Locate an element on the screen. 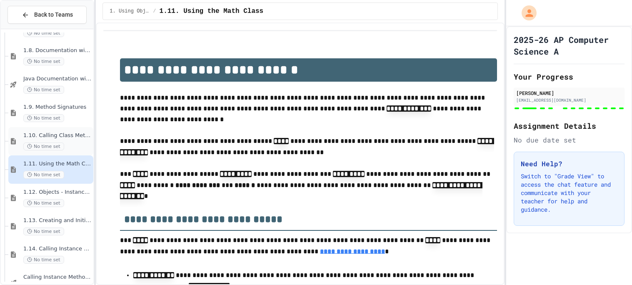 The width and height of the screenshot is (632, 285). span: 1.9. Method Signatures is located at coordinates (57, 107).